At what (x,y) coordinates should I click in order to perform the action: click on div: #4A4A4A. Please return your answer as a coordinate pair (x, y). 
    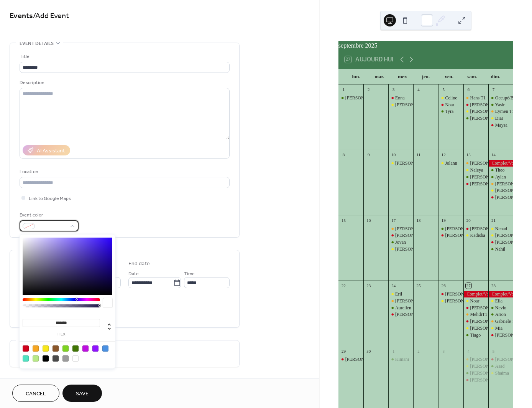
    Looking at the image, I should click on (55, 358).